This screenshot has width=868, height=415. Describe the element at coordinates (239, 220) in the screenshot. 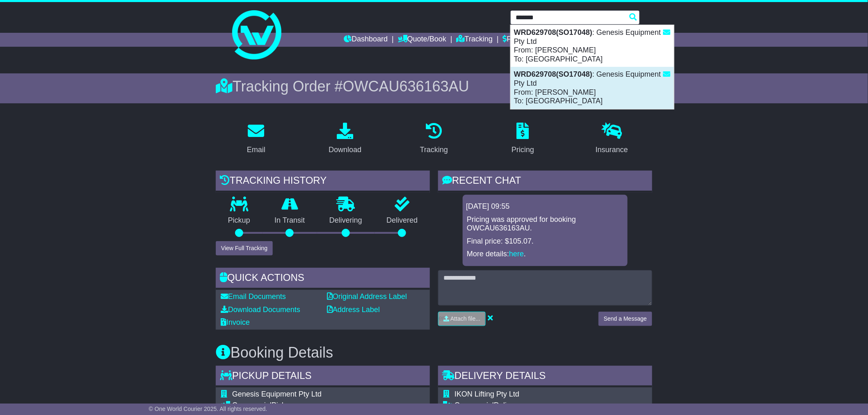

I see `p: Pickup` at that location.